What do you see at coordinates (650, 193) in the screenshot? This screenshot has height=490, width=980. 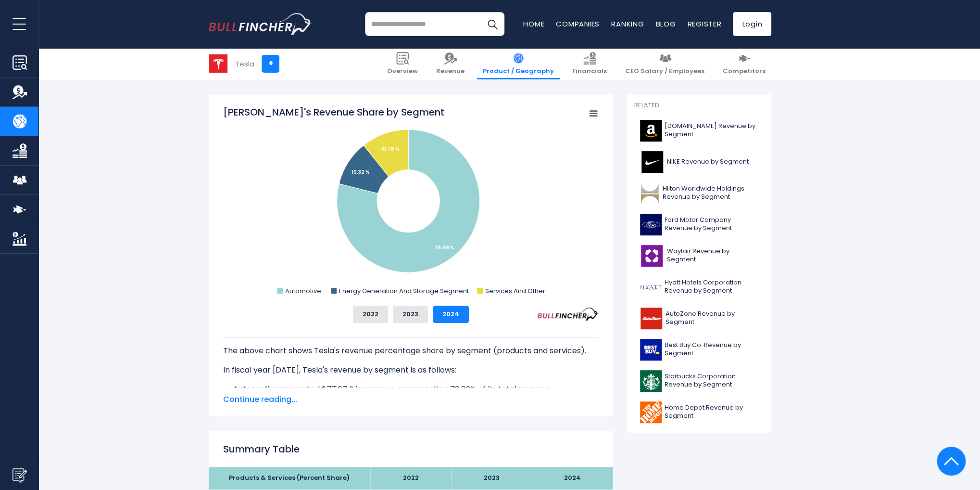 I see `img: HLT logo` at bounding box center [650, 193].